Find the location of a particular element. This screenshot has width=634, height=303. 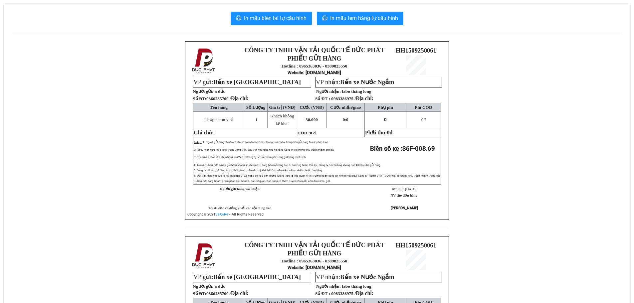

span: Giá trị (VNĐ) is located at coordinates (282, 107).